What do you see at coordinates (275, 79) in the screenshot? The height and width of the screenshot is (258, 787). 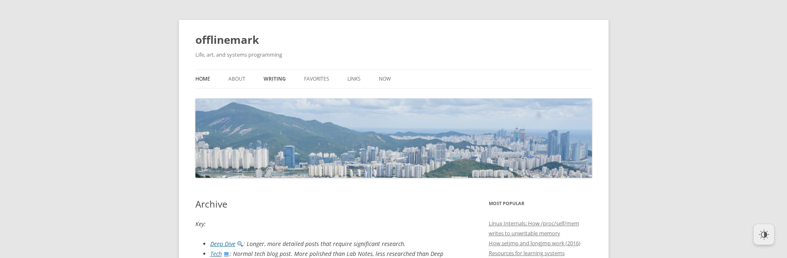 I see `a: Writing` at bounding box center [275, 79].